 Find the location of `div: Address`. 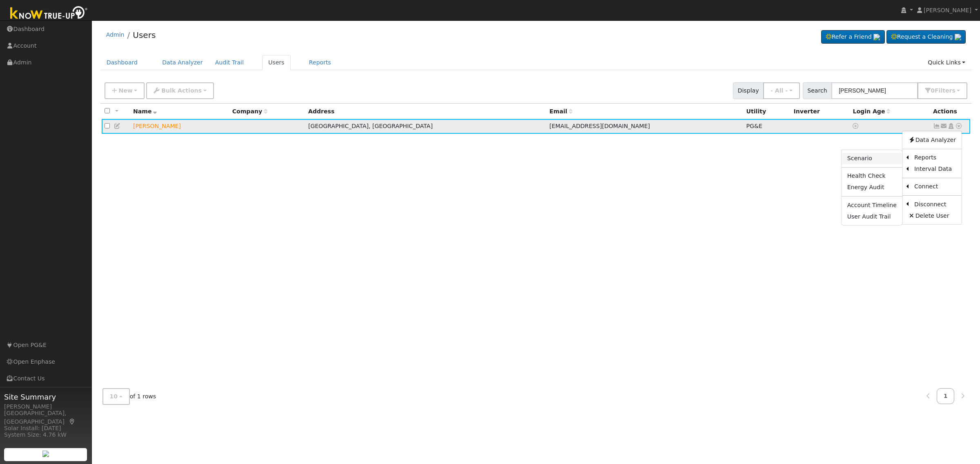

div: Address is located at coordinates (426, 111).